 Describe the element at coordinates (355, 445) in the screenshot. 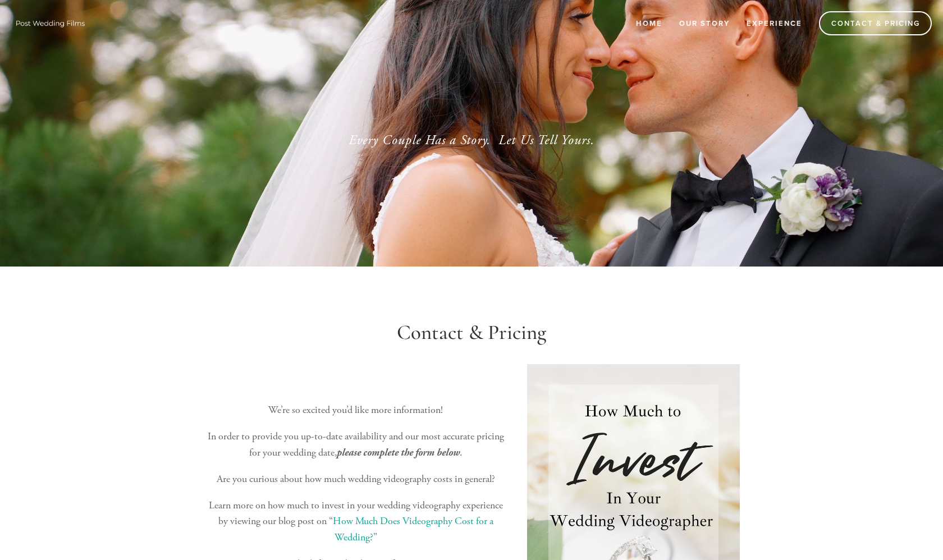

I see `p: In order to provide you up-to-date availability and our most accurate pricing for your wedding da...` at that location.